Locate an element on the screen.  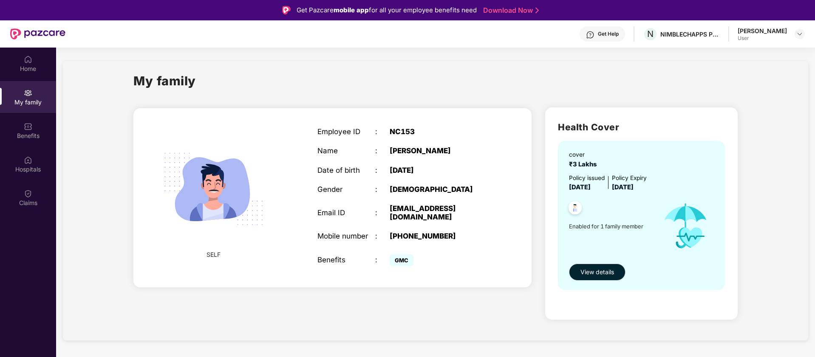
img: New Pazcare Logo is located at coordinates (38, 34).